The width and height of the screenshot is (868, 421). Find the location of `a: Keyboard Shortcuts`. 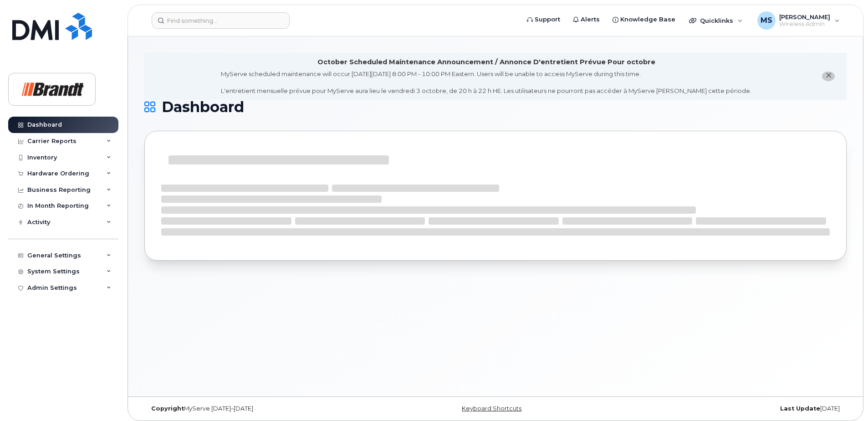

a: Keyboard Shortcuts is located at coordinates (491, 408).